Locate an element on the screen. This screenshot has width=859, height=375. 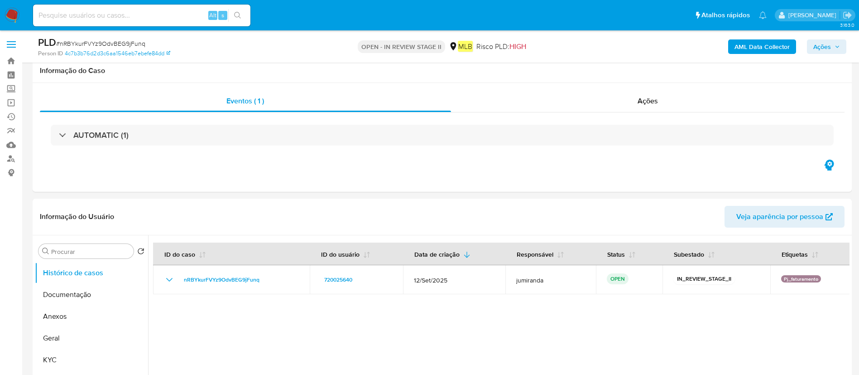
button: Histórico de casos is located at coordinates (92, 273).